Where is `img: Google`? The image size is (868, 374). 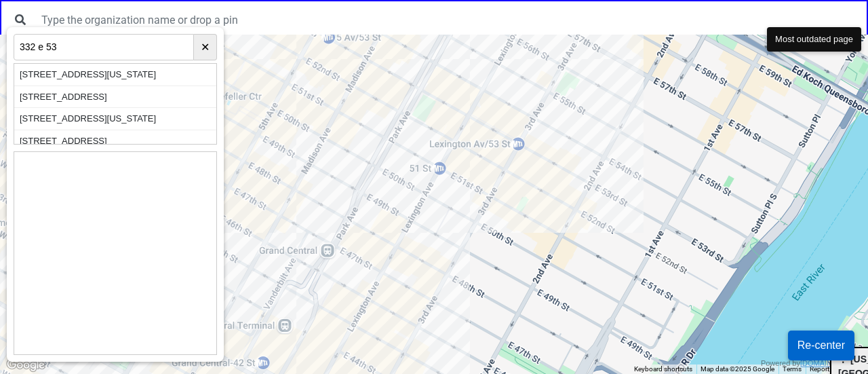 img: Google is located at coordinates (26, 365).